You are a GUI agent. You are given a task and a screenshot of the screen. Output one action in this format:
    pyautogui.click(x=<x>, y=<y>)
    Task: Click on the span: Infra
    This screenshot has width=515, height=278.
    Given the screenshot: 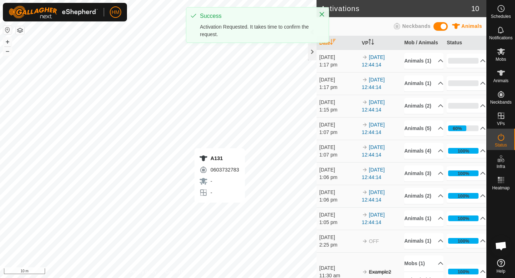 What is the action you would take?
    pyautogui.click(x=501, y=167)
    